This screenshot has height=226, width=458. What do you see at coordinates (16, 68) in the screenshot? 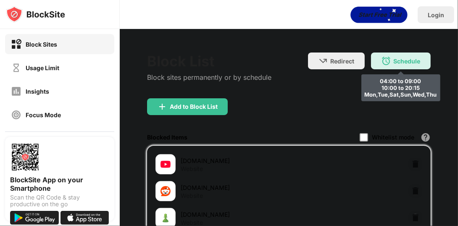
I see `img: time-usage-off.svg` at bounding box center [16, 68].